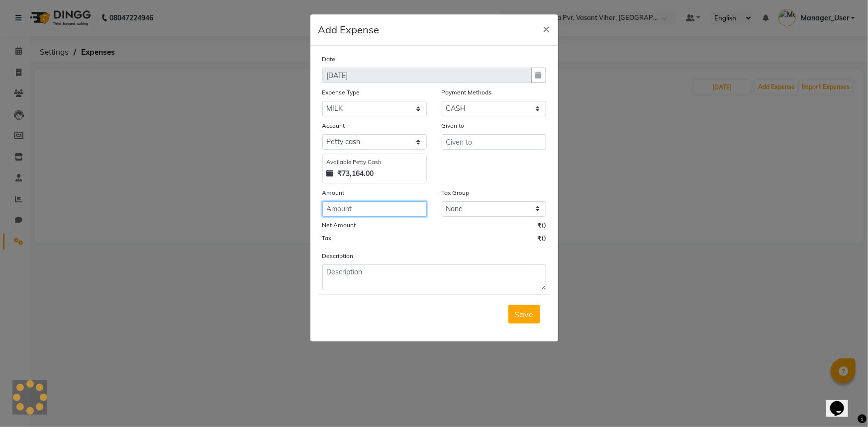  I want to click on label: Payment Methods, so click(466, 93).